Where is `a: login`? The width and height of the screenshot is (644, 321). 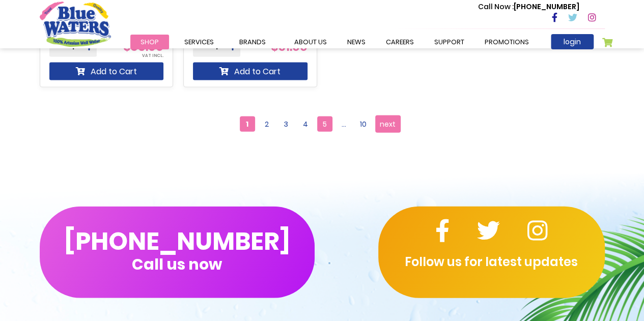
a: login is located at coordinates (572, 42).